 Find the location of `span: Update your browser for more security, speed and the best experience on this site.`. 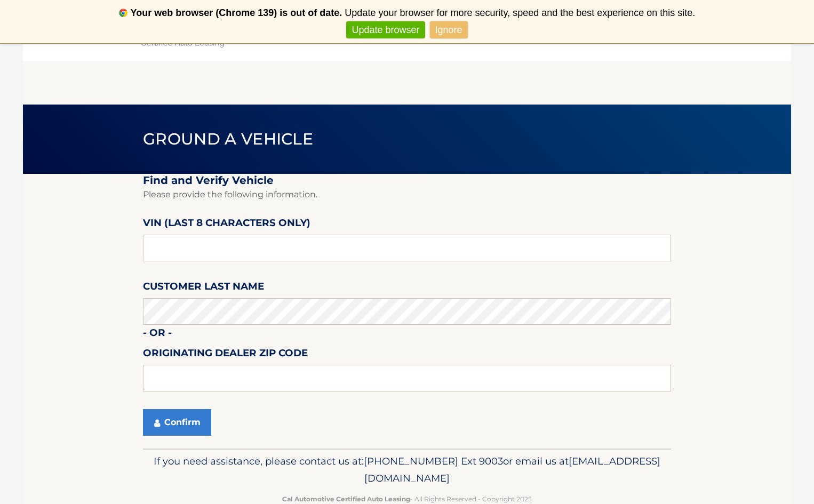

span: Update your browser for more security, speed and the best experience on this site. is located at coordinates (519, 13).